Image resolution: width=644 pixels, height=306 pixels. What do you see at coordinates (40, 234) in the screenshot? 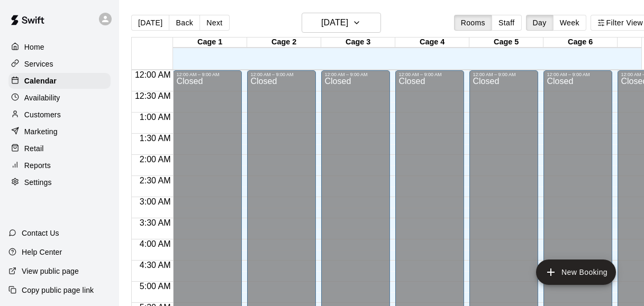
I see `p: Contact Us` at bounding box center [40, 234].